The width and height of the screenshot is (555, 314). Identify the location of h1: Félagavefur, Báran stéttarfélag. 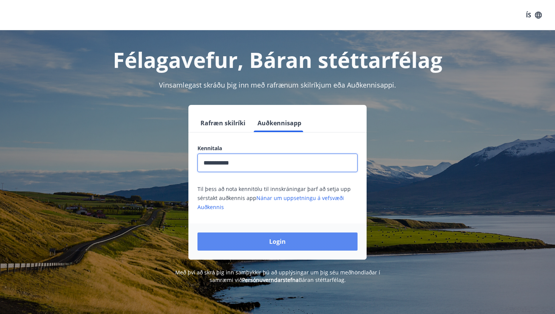
(277, 60).